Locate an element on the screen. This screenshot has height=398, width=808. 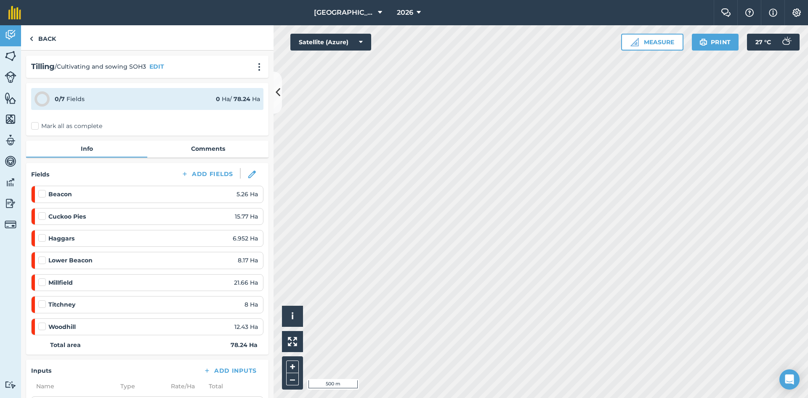
span: 8.17 Ha is located at coordinates (248, 260).